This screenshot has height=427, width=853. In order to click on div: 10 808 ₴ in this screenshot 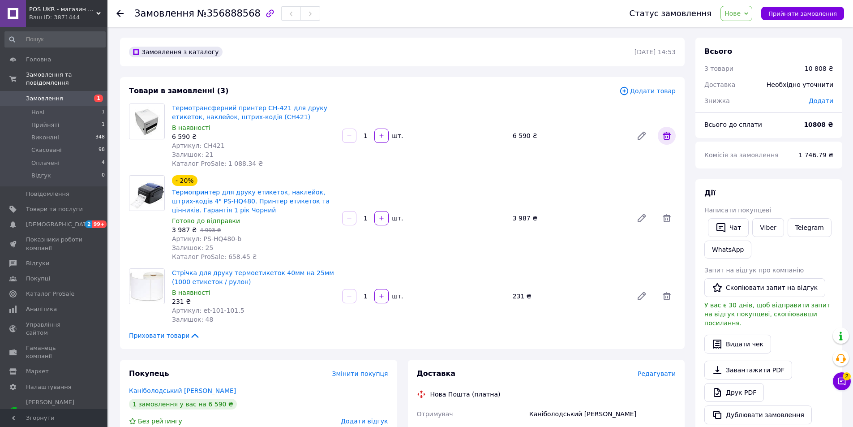, I will do `click(819, 69)`.